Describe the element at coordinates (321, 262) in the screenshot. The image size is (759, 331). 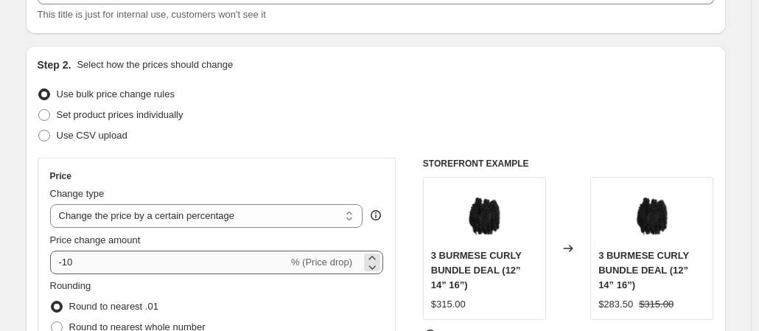
I see `span: % (Price drop)` at that location.